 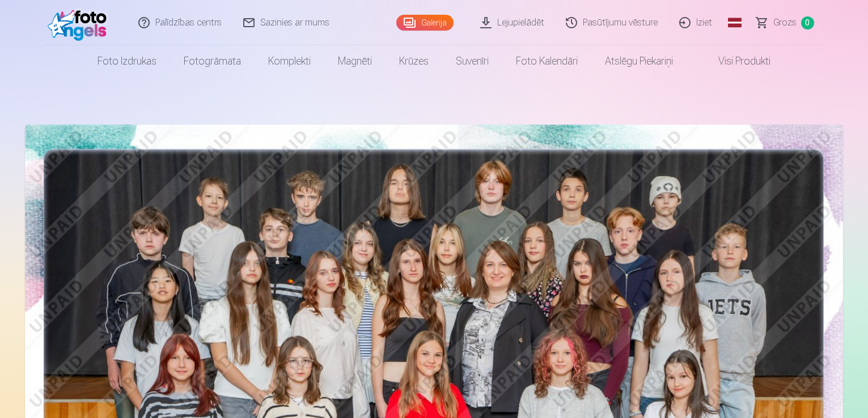 I want to click on a: Foto izdrukas, so click(x=127, y=61).